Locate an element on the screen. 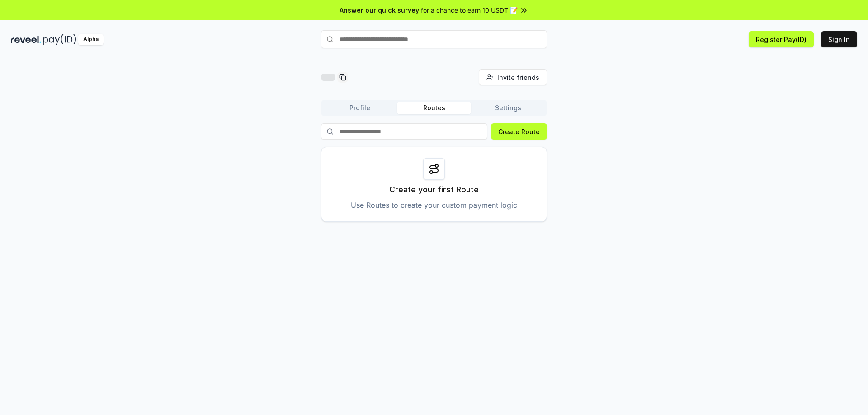 This screenshot has height=415, width=868. img: pay_id is located at coordinates (60, 39).